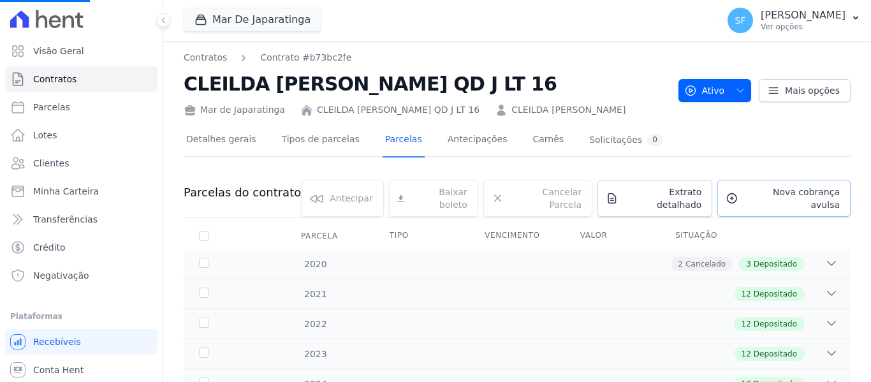 This screenshot has height=382, width=871. What do you see at coordinates (791, 198) in the screenshot?
I see `span: Nova cobrança avulsa` at bounding box center [791, 198].